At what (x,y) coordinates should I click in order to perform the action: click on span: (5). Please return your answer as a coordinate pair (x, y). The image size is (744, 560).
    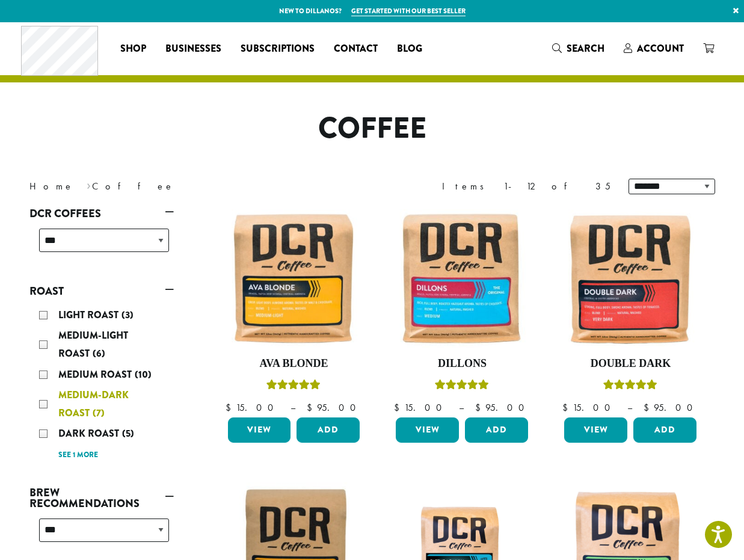
    Looking at the image, I should click on (128, 433).